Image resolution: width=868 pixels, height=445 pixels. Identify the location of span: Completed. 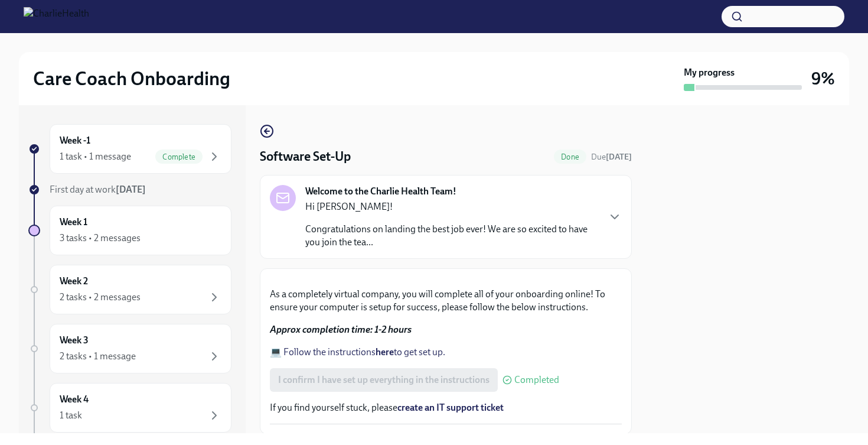
(537, 380).